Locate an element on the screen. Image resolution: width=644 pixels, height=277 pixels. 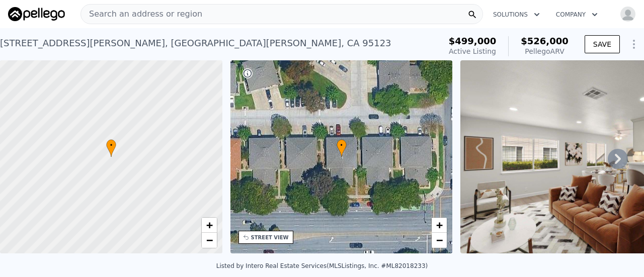
button: SAVE is located at coordinates (602, 44).